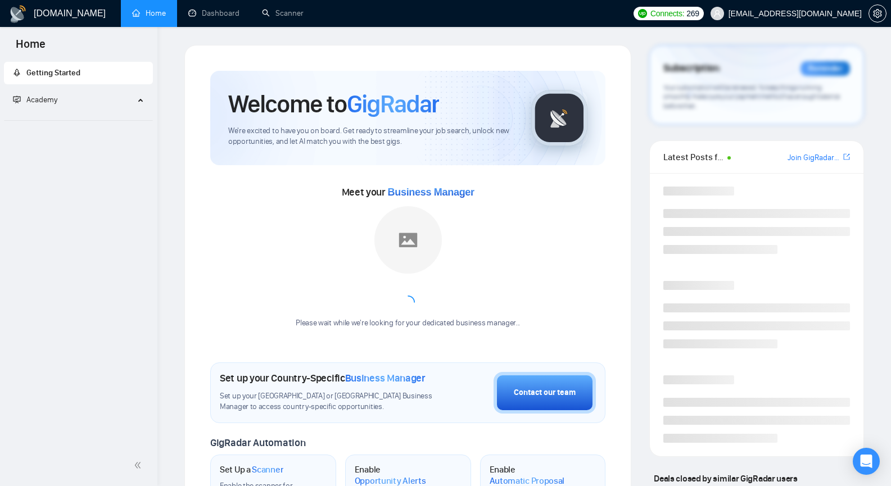 The width and height of the screenshot is (891, 486). Describe the element at coordinates (846, 157) in the screenshot. I see `span: export` at that location.